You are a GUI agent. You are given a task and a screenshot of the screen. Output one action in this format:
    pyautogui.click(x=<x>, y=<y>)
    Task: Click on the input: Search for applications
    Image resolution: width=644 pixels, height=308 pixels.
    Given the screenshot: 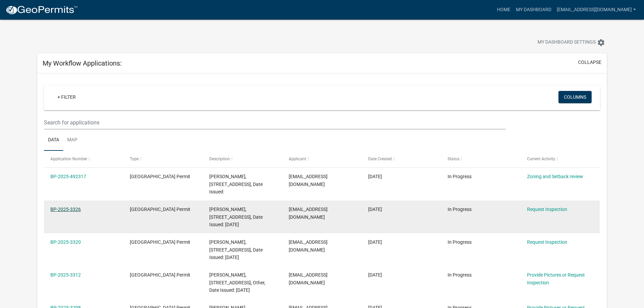 What is the action you would take?
    pyautogui.click(x=274, y=123)
    